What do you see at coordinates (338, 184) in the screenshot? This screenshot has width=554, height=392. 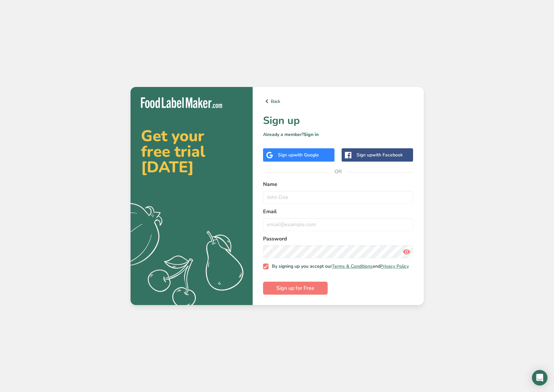 I see `label: Name` at bounding box center [338, 184].